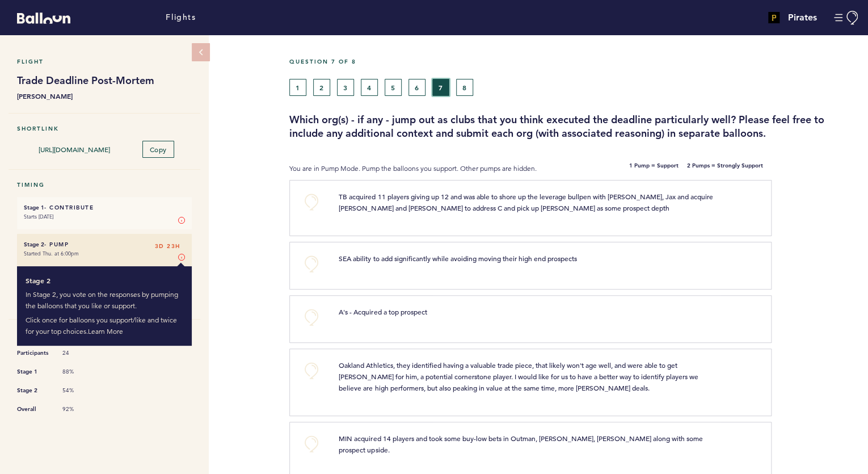 The height and width of the screenshot is (474, 868). What do you see at coordinates (34, 244) in the screenshot?
I see `small: Stage 2` at bounding box center [34, 244].